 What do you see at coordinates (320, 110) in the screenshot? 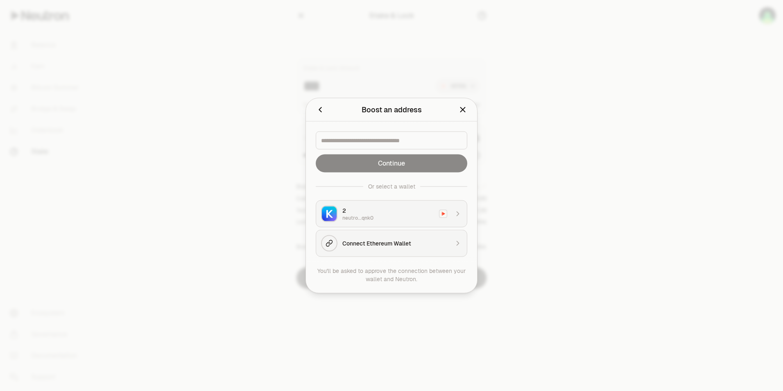
I see `button: Back` at bounding box center [320, 110].